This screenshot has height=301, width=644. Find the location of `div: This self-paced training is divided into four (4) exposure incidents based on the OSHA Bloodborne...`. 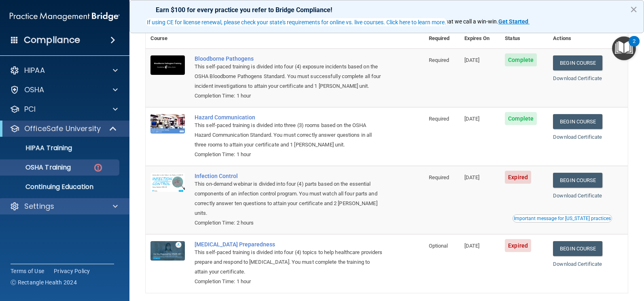

div: This self-paced training is divided into four (4) exposure incidents based on the OSHA Bloodborne... is located at coordinates (289, 77).